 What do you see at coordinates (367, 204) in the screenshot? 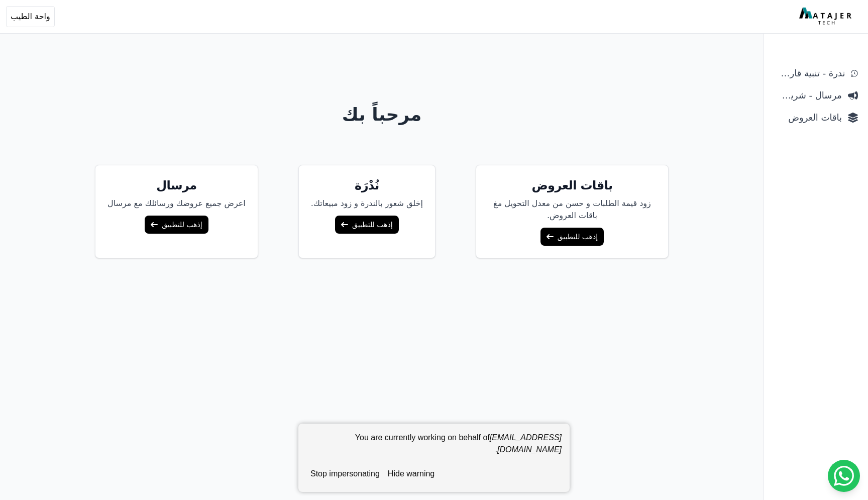
I see `p: إخلق شعور بالندرة و زود مبيعاتك.` at bounding box center [367, 204].